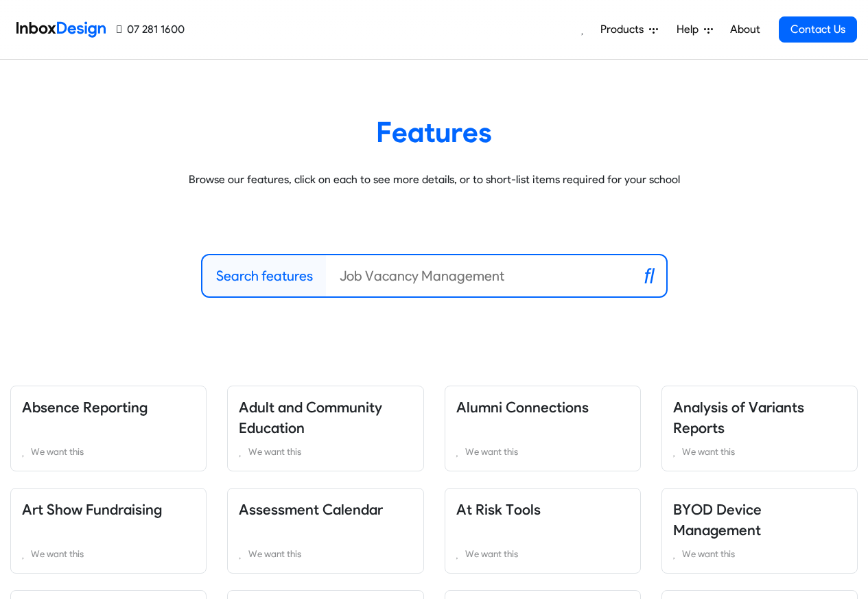 Image resolution: width=868 pixels, height=599 pixels. What do you see at coordinates (543, 531) in the screenshot?
I see `div: At Risk Tools` at bounding box center [543, 531].